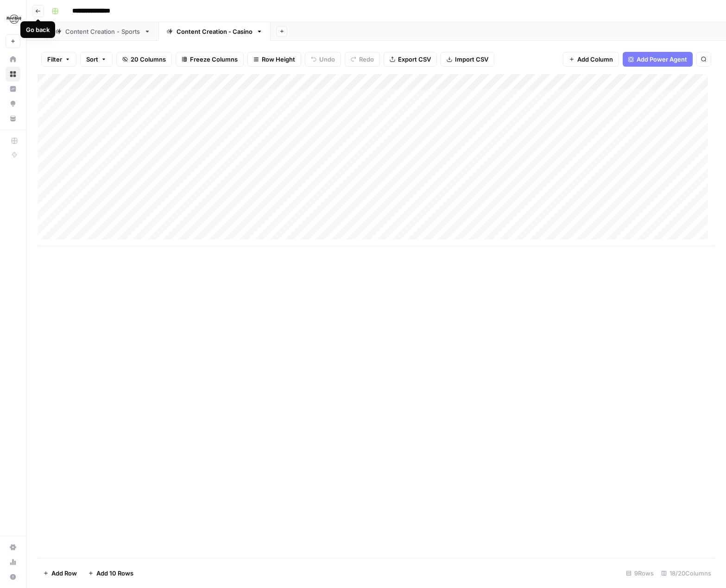  I want to click on div: 18/20 Columns, so click(686, 574).